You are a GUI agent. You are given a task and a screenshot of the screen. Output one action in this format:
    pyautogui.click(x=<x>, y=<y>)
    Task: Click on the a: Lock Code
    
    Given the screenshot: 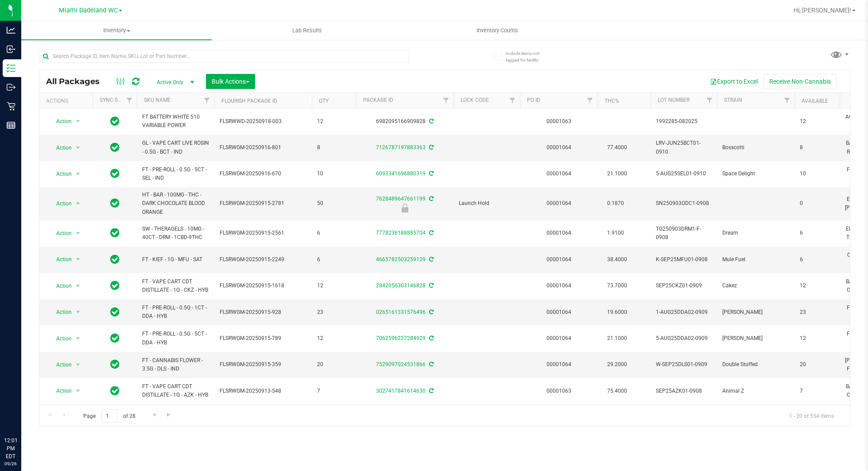 What is the action you would take?
    pyautogui.click(x=475, y=100)
    